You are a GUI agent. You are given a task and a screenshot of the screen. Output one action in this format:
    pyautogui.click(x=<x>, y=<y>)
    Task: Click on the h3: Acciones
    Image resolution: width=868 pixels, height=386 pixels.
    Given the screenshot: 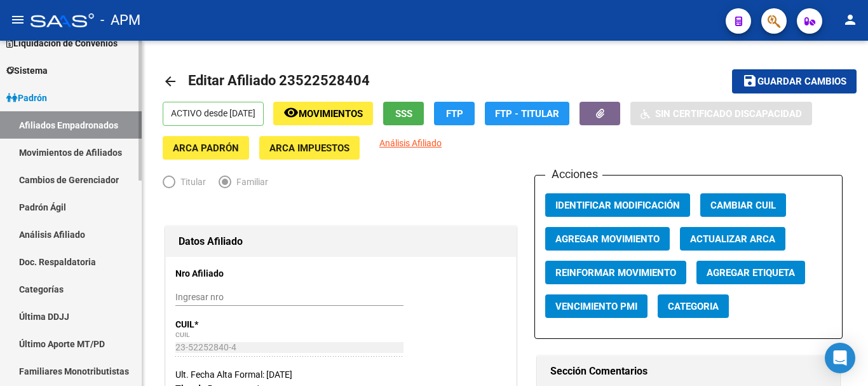 What is the action you would take?
    pyautogui.click(x=574, y=174)
    